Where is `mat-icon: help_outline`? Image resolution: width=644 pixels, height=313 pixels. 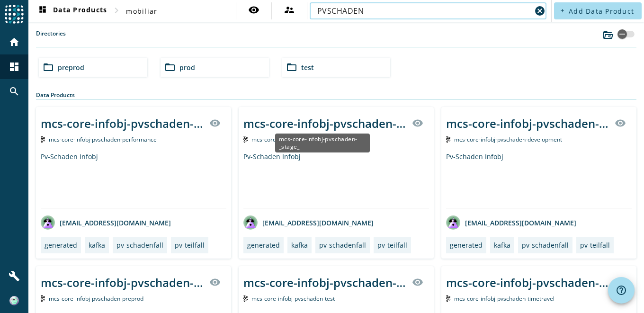 mat-icon: help_outline is located at coordinates (621, 290).